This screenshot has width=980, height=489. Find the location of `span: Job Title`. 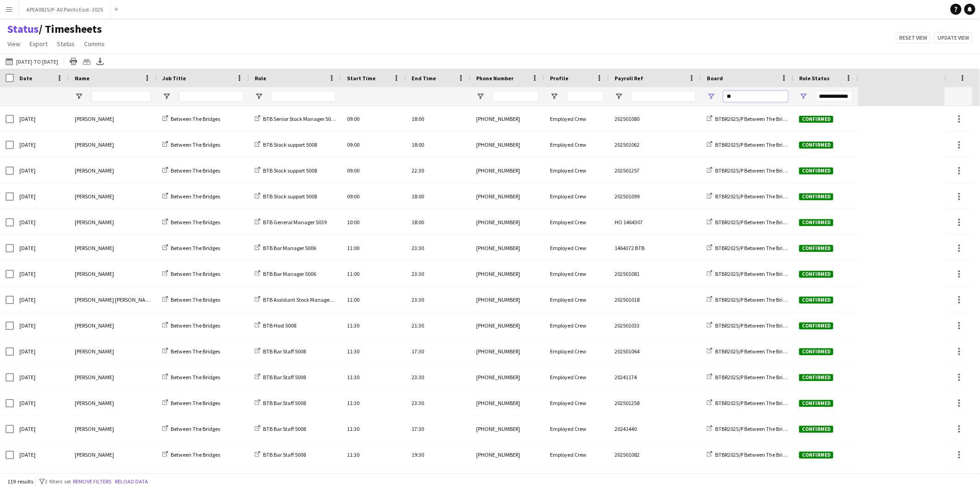

span: Job Title is located at coordinates (174, 78).